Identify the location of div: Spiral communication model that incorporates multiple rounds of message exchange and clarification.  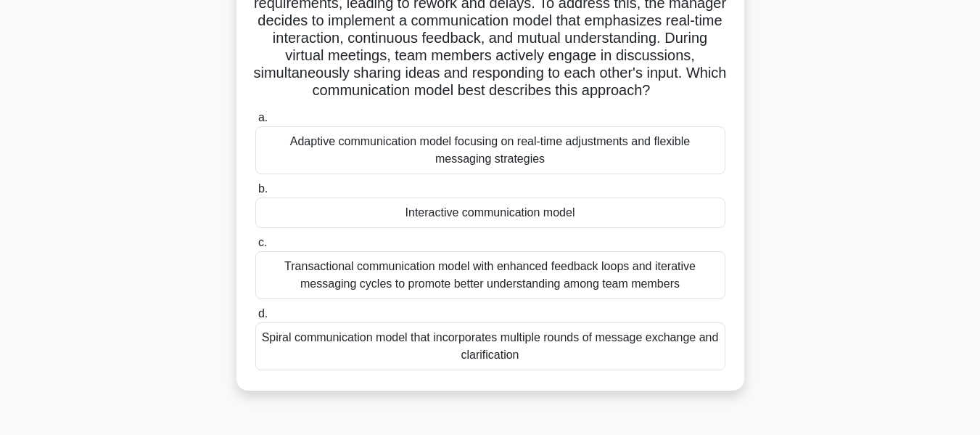
(490, 346).